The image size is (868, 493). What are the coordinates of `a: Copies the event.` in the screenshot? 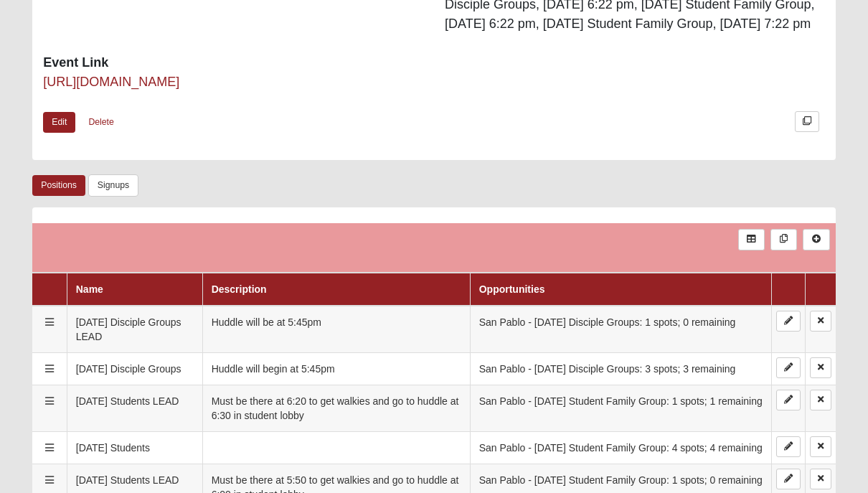 It's located at (807, 121).